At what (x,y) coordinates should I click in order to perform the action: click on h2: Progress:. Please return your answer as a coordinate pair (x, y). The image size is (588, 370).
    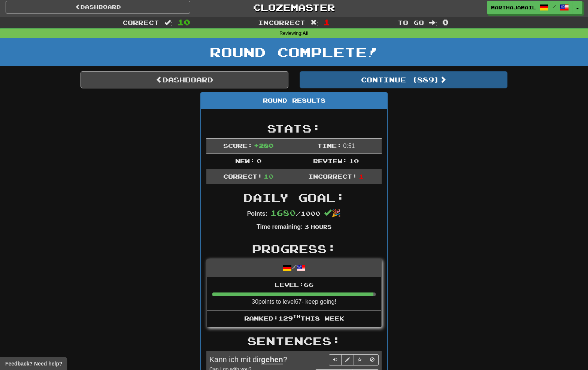
    Looking at the image, I should click on (294, 249).